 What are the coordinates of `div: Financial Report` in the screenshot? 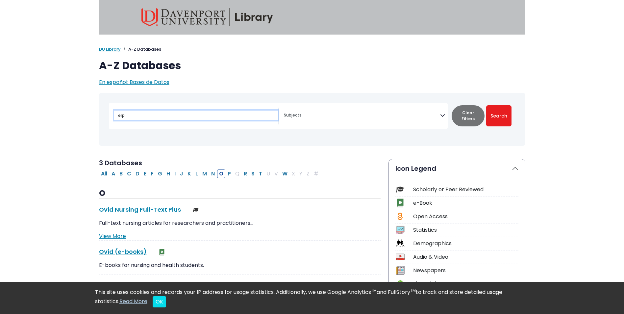 It's located at (466, 283).